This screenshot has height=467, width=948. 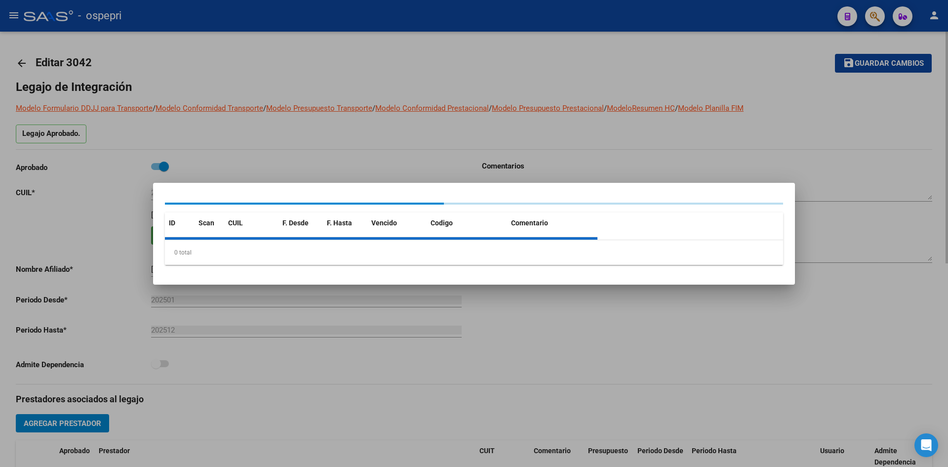 What do you see at coordinates (529, 223) in the screenshot?
I see `span: Comentario` at bounding box center [529, 223].